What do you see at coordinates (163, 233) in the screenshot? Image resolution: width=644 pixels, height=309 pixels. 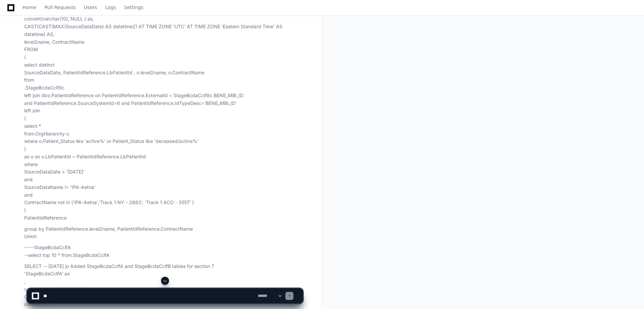 I see `p: group by PatientIdReference.level2name, PatientIdReference.ContractName Union` at bounding box center [163, 233].